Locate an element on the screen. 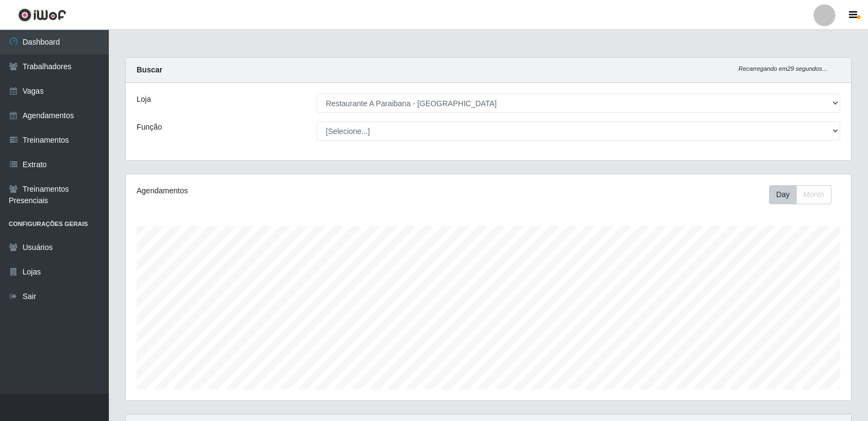 The height and width of the screenshot is (421, 868). div: Agendamentos is located at coordinates (278, 191).